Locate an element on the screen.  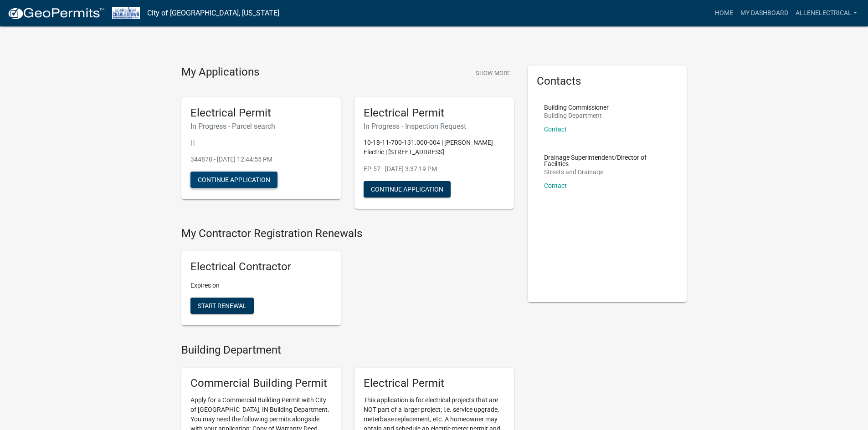
p: Building Department is located at coordinates (576, 115).